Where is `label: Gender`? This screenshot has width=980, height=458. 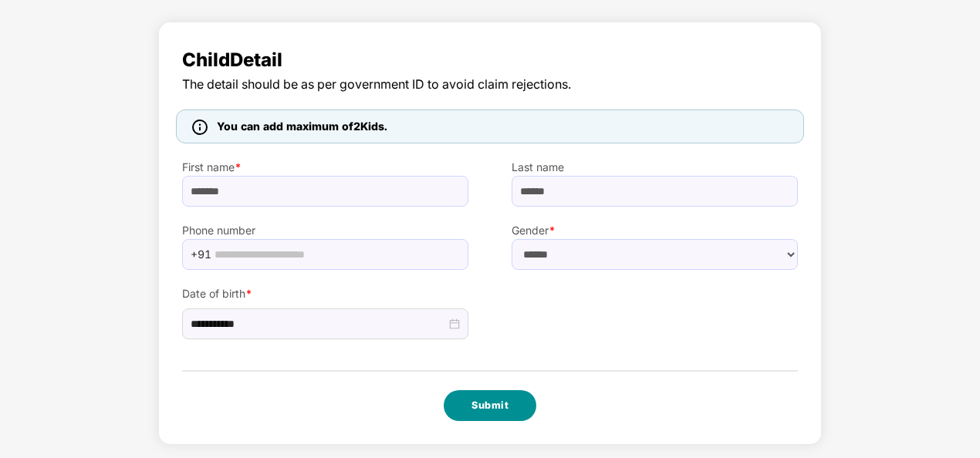
label: Gender is located at coordinates (654, 231).